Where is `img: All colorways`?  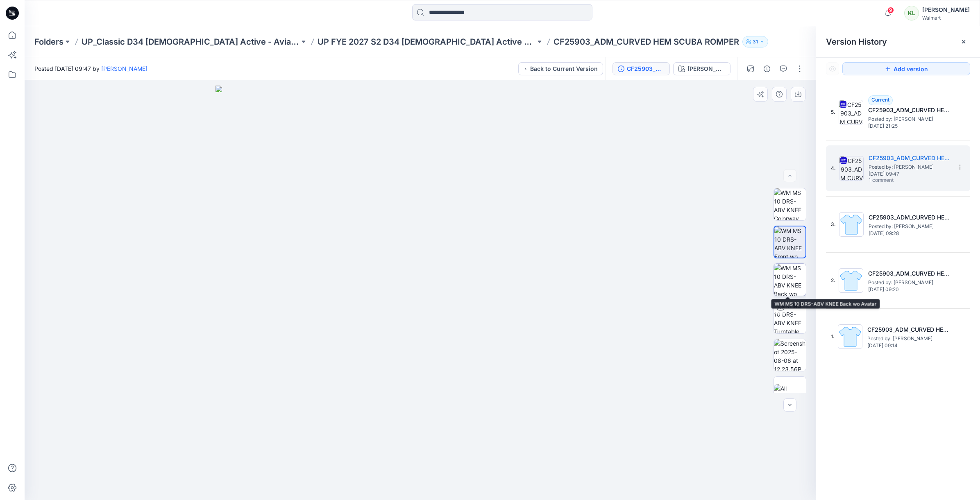 img: All colorways is located at coordinates (790, 393).